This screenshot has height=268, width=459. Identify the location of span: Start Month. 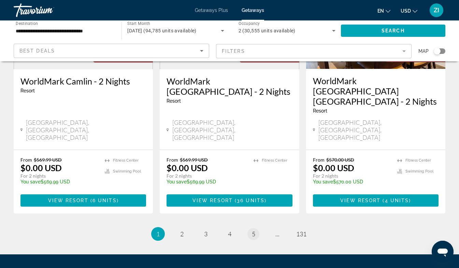
(139, 24).